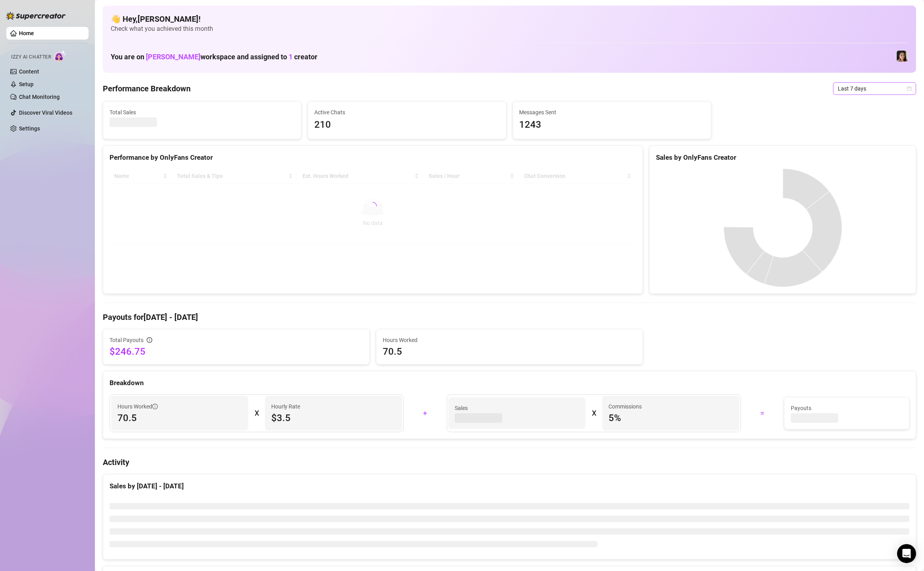  What do you see at coordinates (373, 206) in the screenshot?
I see `span: loading` at bounding box center [373, 206].